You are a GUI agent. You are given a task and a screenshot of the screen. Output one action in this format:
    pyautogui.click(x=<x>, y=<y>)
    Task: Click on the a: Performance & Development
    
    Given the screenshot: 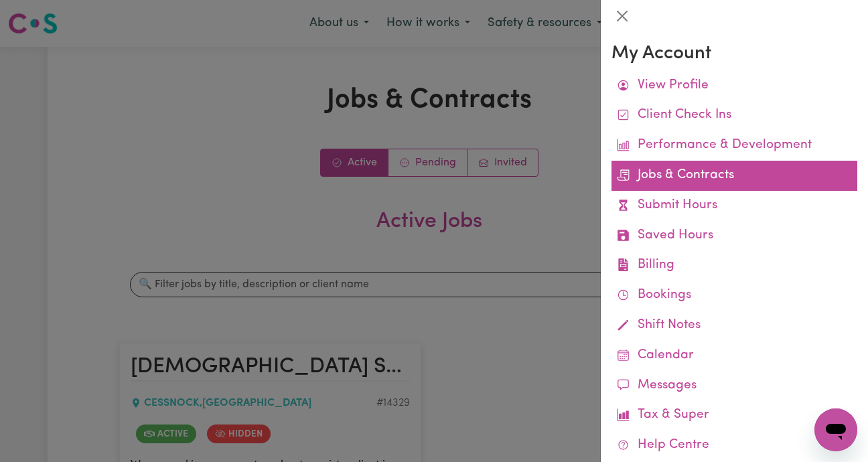 What is the action you would take?
    pyautogui.click(x=734, y=146)
    